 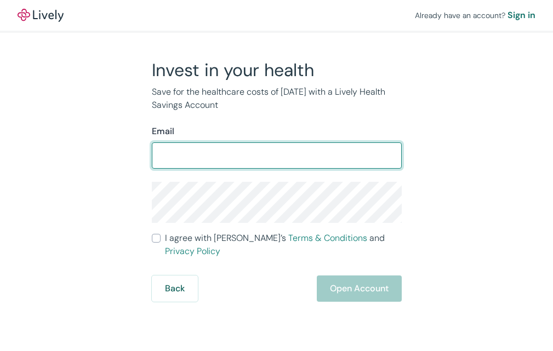 What do you see at coordinates (41, 15) in the screenshot?
I see `img: Lively` at bounding box center [41, 15].